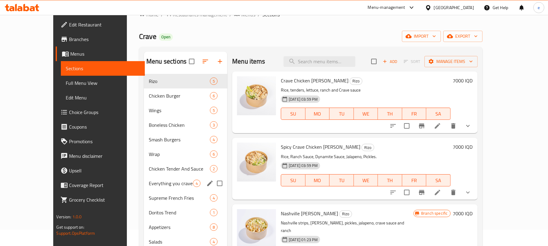  I want to click on a: Sections, so click(103, 68).